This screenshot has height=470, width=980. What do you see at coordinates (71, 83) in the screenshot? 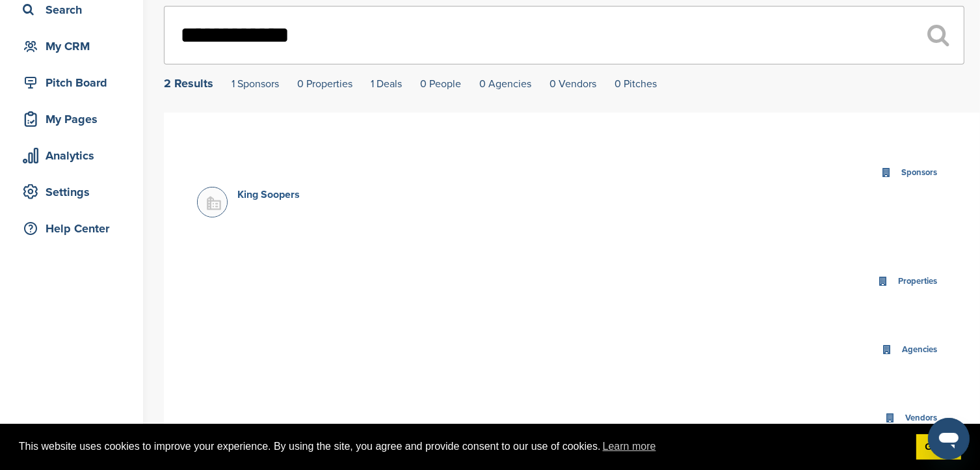
I see `a: Pitch Board` at bounding box center [71, 83].